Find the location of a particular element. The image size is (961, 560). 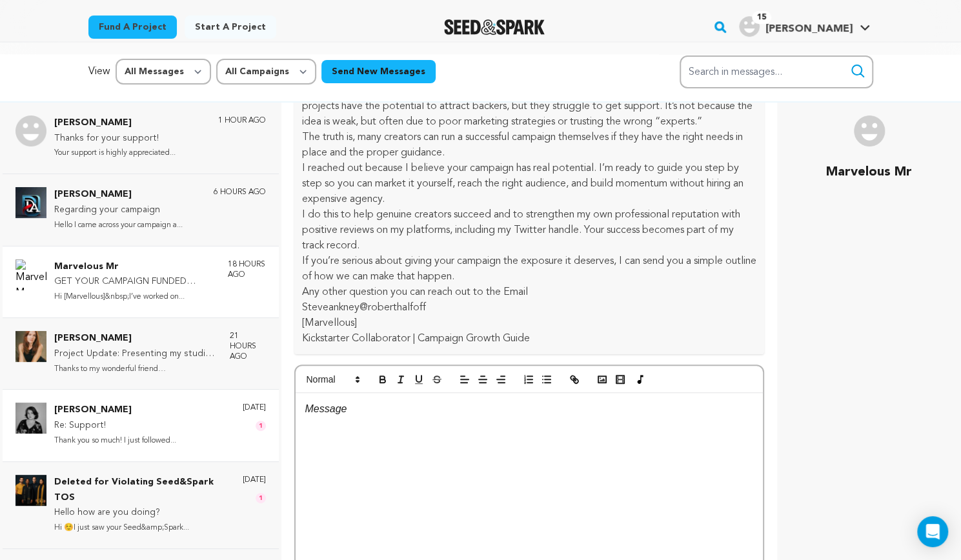

p: View is located at coordinates (99, 71).